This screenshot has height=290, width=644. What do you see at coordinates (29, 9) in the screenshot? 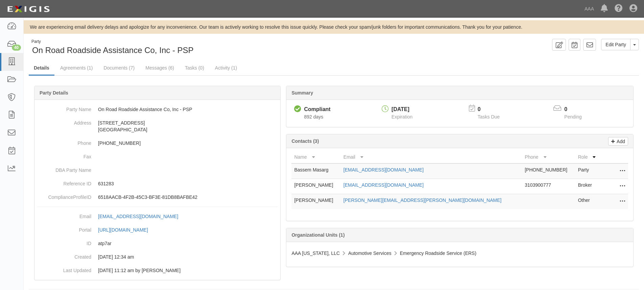
I see `img: logo-5460c22ac91f19d4615b14bd174203de0afe785f0fc80cf4dbbc73dc1793850b.png` at bounding box center [29, 9].